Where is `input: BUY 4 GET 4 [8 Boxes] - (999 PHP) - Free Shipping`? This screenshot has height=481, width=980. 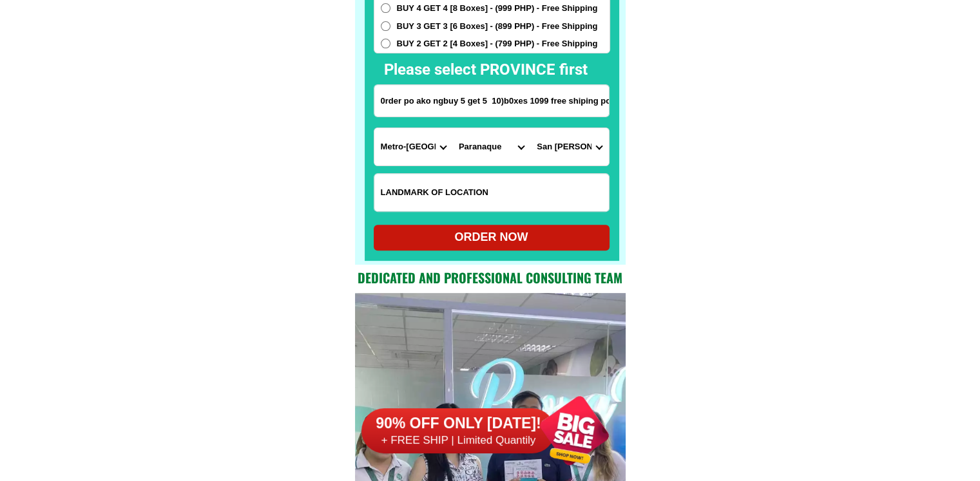
input: BUY 4 GET 4 [8 Boxes] - (999 PHP) - Free Shipping is located at coordinates (386, 8).